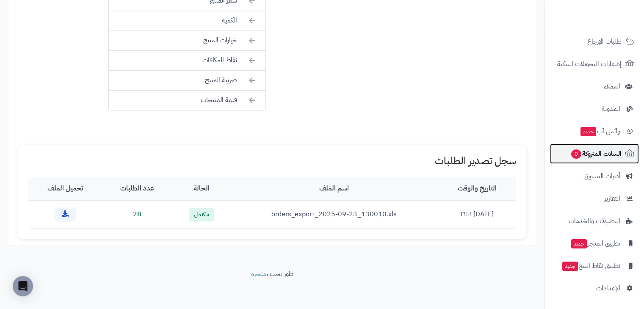 The height and width of the screenshot is (309, 644). I want to click on div: Open Intercom Messenger, so click(23, 287).